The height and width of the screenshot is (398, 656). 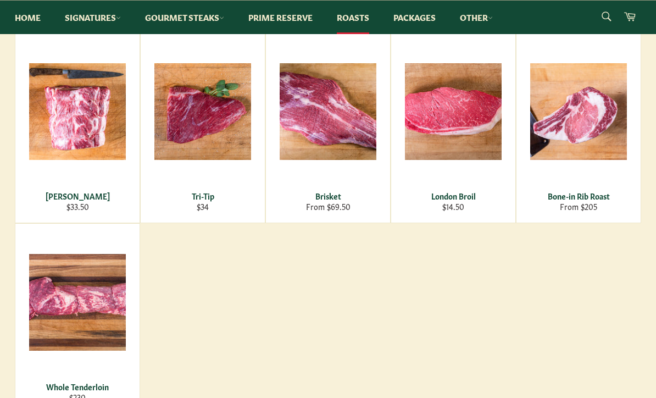 What do you see at coordinates (415, 17) in the screenshot?
I see `a: Packages` at bounding box center [415, 17].